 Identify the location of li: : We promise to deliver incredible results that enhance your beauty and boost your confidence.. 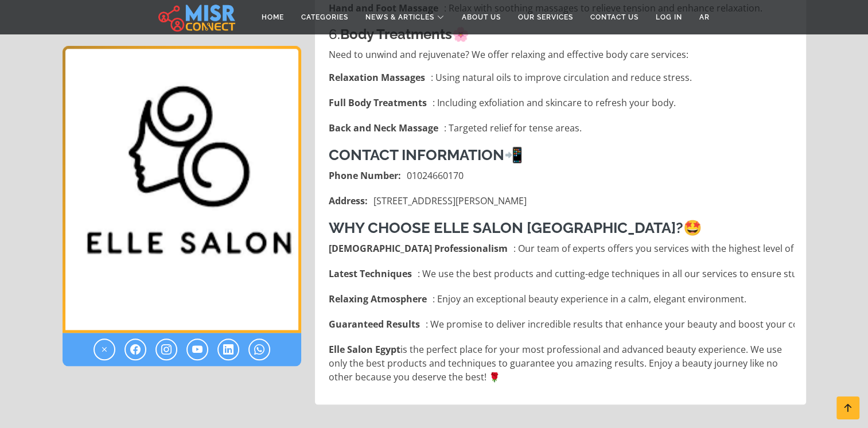
(562, 324).